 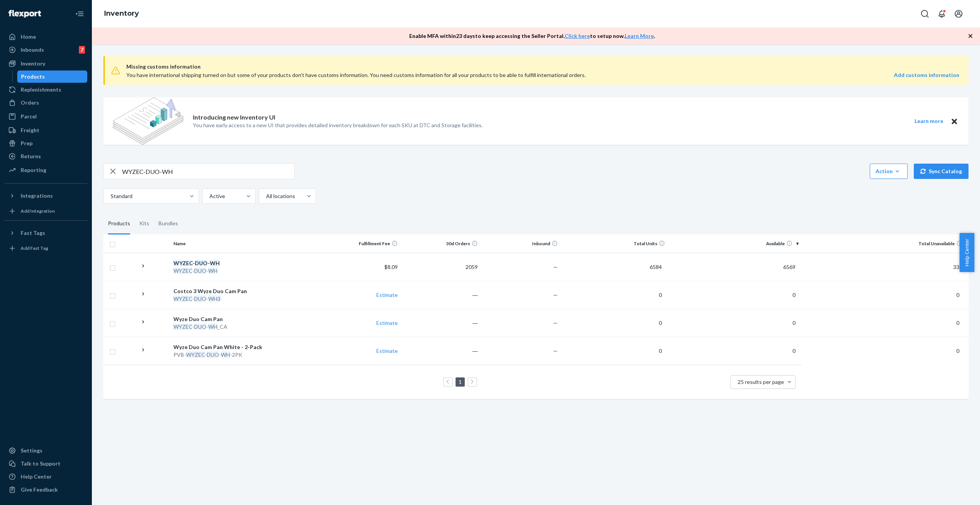 What do you see at coordinates (441, 266) in the screenshot?
I see `td: 2059` at bounding box center [441, 266].